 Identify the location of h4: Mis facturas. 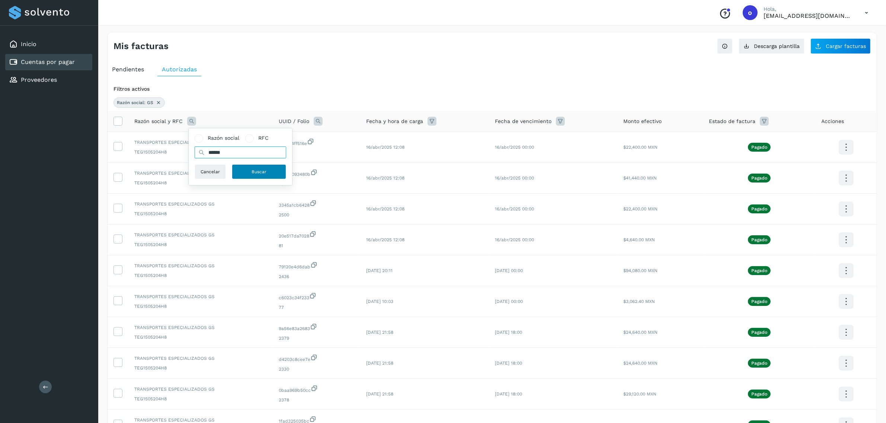
(141, 46).